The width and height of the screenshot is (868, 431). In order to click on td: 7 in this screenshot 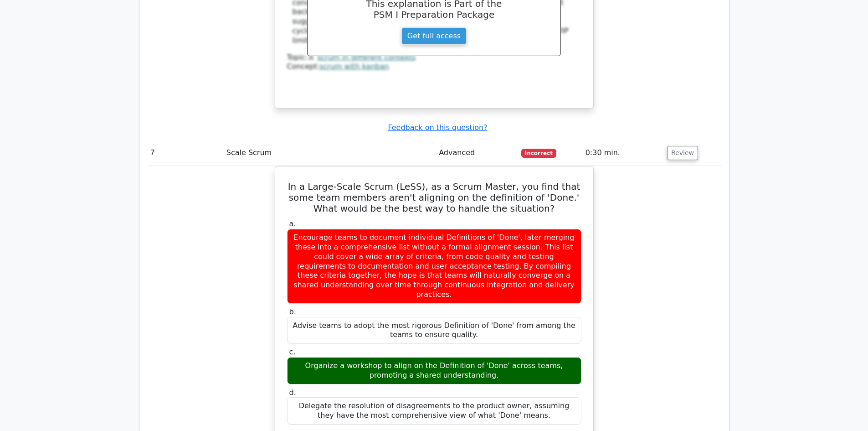, I will do `click(185, 152)`.